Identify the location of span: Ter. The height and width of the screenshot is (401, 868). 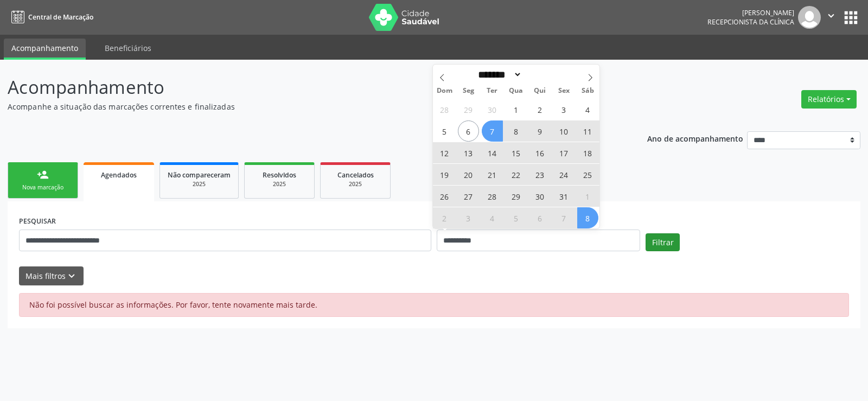
(492, 91).